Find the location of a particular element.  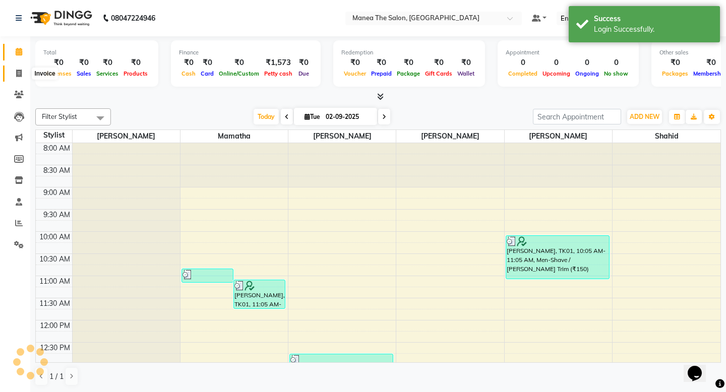

span: Today is located at coordinates (266, 116).